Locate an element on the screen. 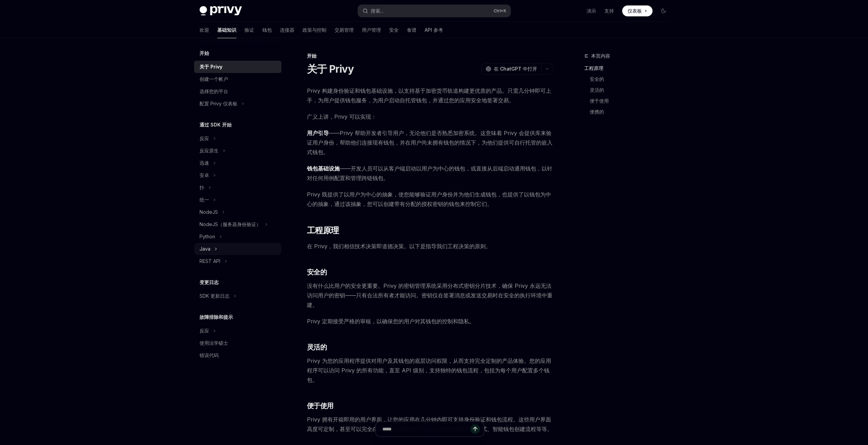  font: 验证 is located at coordinates (249, 30).